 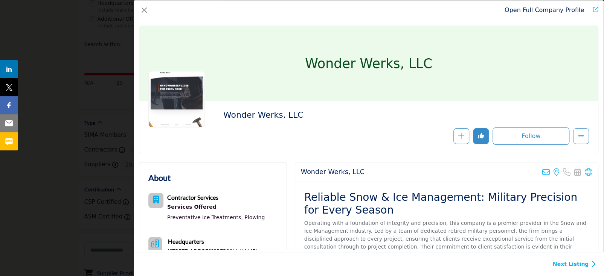 I want to click on h2: Reliable Snow & Ice Management: Military Precision for Every Season, so click(x=447, y=204).